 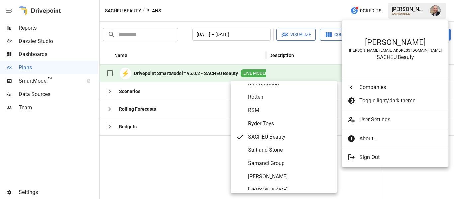 I want to click on span: About..., so click(x=401, y=139).